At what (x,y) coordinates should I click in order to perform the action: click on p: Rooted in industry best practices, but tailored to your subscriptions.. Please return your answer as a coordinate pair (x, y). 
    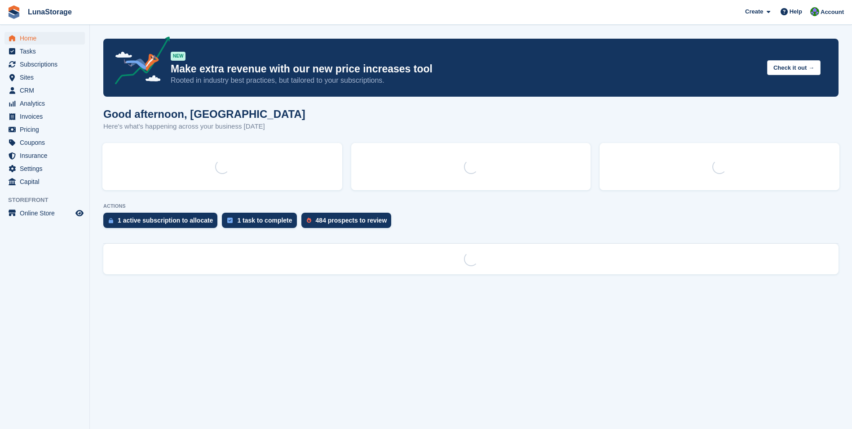
    Looking at the image, I should click on (465, 80).